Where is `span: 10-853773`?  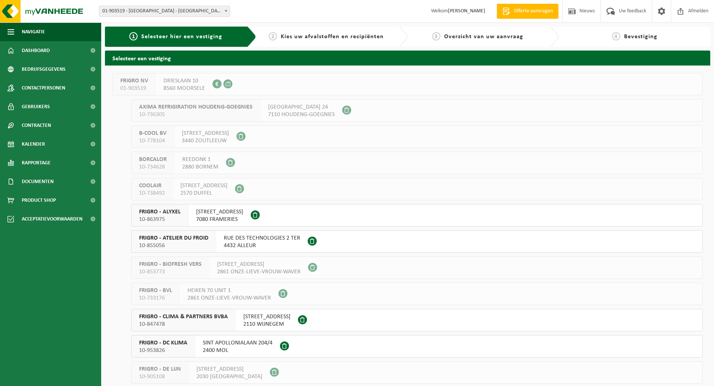
span: 10-853773 is located at coordinates (170, 272).